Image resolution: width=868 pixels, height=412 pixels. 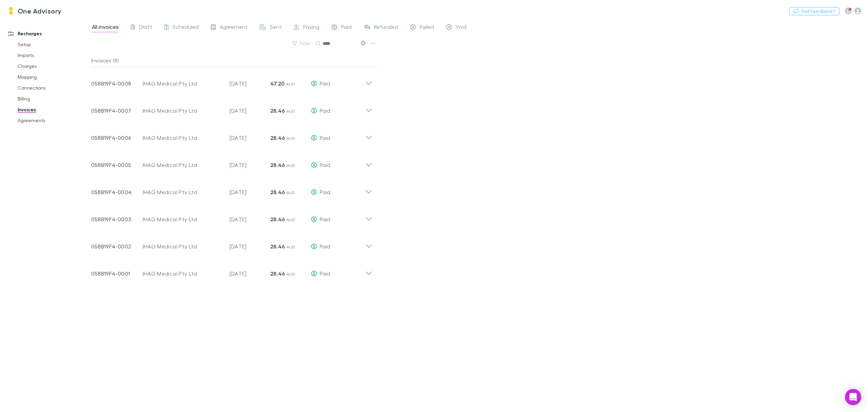 What do you see at coordinates (116, 219) in the screenshot?
I see `p: 058B19F4-0003` at bounding box center [116, 219].